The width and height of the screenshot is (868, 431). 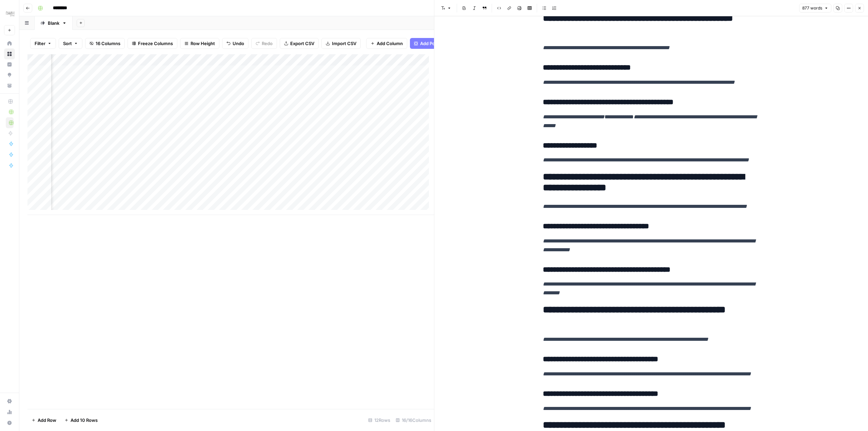 I want to click on button: 877 words, so click(x=815, y=8).